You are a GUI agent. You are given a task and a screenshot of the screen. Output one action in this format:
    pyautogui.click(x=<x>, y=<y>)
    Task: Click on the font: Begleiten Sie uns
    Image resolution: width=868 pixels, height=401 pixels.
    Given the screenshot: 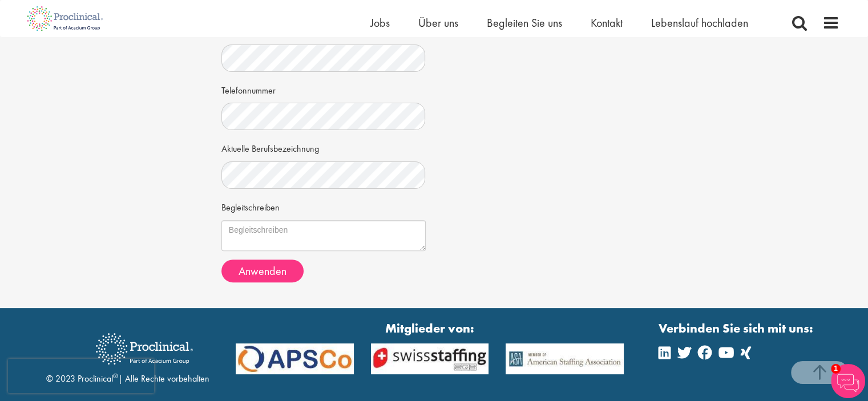 What is the action you would take?
    pyautogui.click(x=525, y=23)
    